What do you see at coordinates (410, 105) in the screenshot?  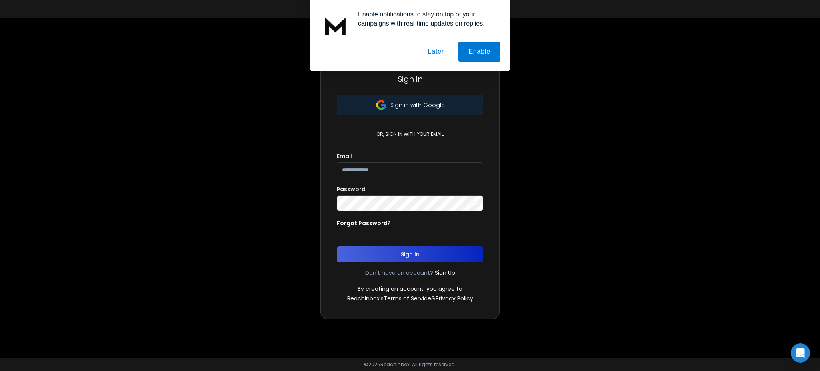 I see `button: Sign in with Google` at bounding box center [410, 105].